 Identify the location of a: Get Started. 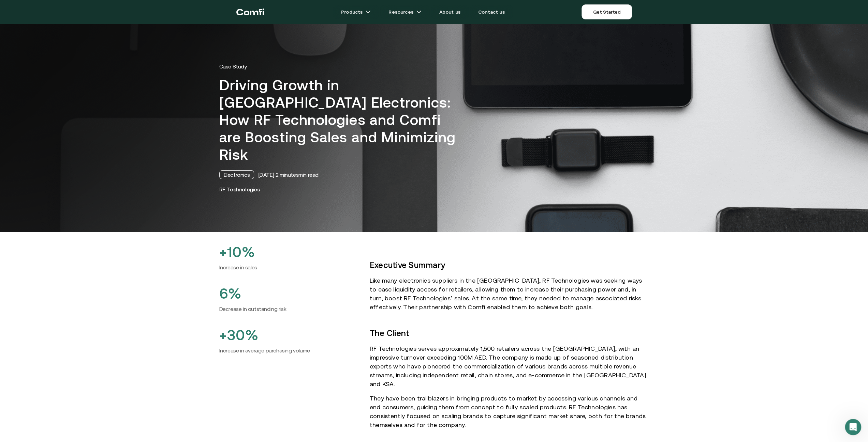
(607, 12).